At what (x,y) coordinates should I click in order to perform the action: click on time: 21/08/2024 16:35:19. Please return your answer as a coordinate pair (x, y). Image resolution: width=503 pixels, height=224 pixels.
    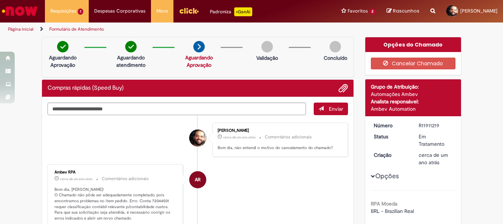
    Looking at the image, I should click on (434, 158).